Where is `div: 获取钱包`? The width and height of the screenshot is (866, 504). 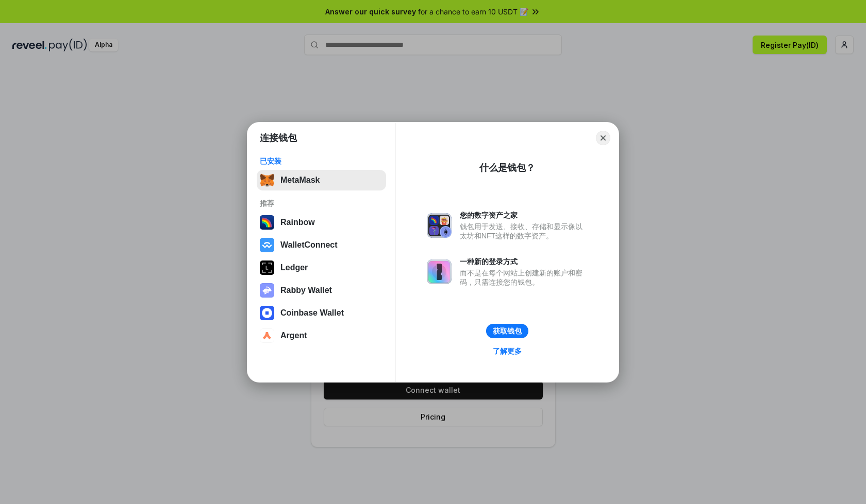 div: 获取钱包 is located at coordinates (507, 331).